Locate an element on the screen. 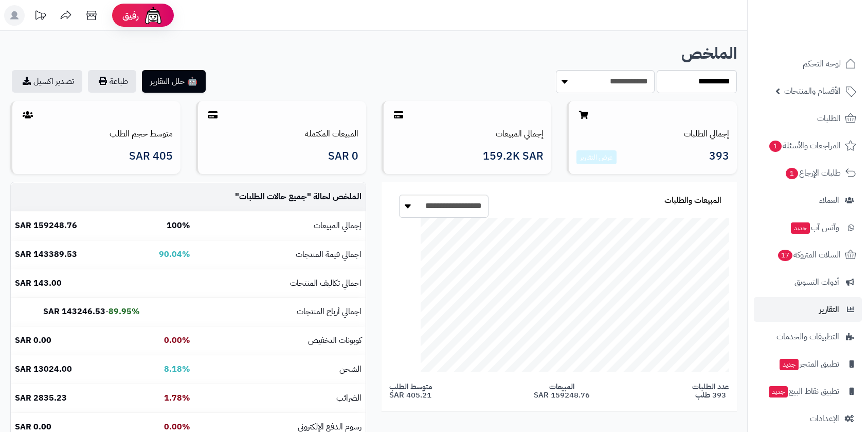  span: الأقسام والمنتجات is located at coordinates (813, 91).